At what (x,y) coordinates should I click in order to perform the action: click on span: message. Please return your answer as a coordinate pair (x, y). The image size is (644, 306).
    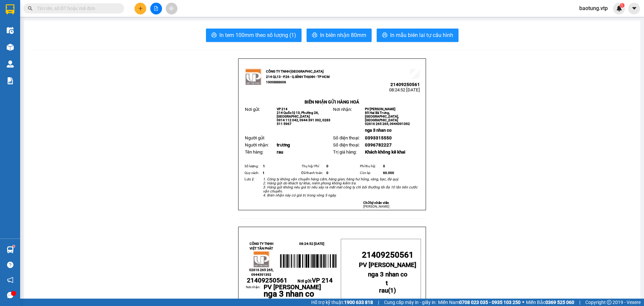
    Looking at the image, I should click on (10, 295).